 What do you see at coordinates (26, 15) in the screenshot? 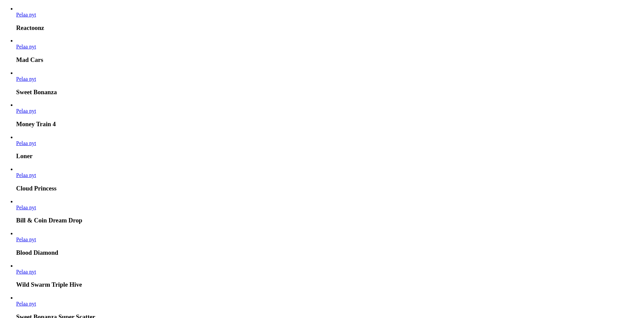
I see `a: Reactoonz` at bounding box center [26, 15].